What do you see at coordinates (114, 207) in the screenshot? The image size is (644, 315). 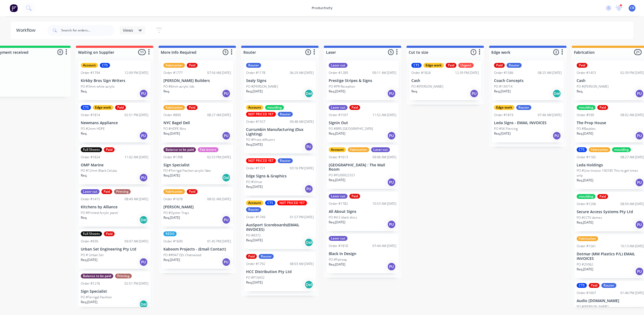 I see `p: Kitchens by Alliance` at bounding box center [114, 207].